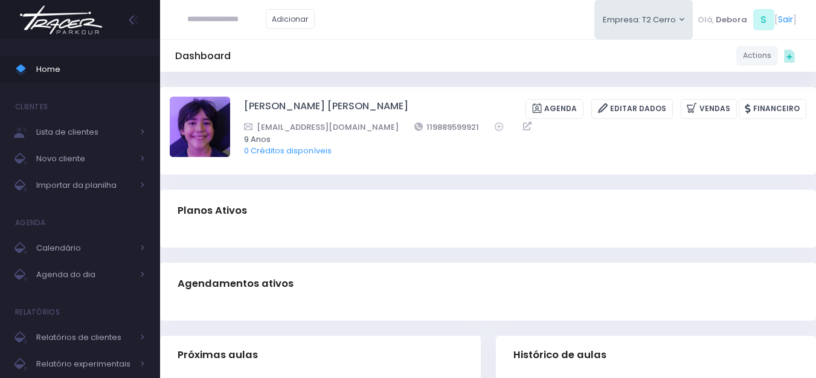 The image size is (816, 378). I want to click on img: Francisco Matsumoto pereira, so click(200, 127).